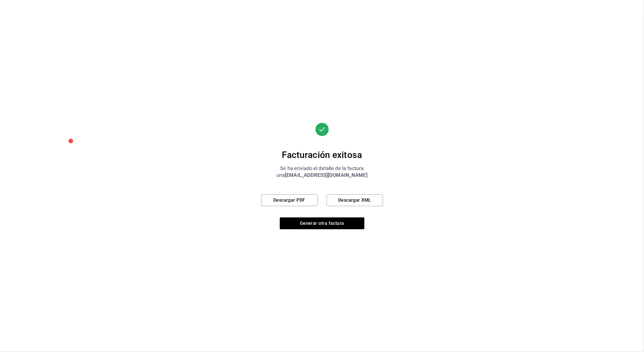 The height and width of the screenshot is (352, 644). I want to click on button: Descargar XML, so click(355, 200).